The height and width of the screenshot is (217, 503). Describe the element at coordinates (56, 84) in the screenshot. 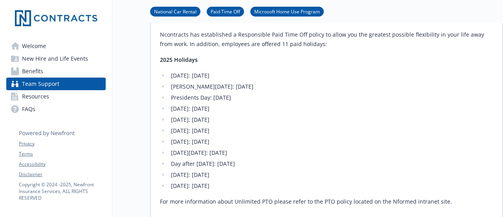

I see `a: Team Support` at that location.